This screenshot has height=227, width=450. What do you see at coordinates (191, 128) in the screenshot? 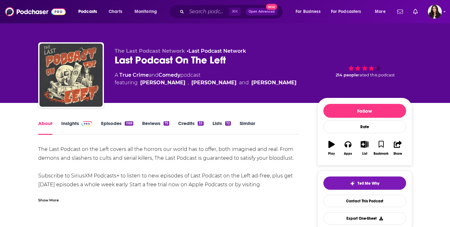
I see `a: Credits33` at bounding box center [191, 128].